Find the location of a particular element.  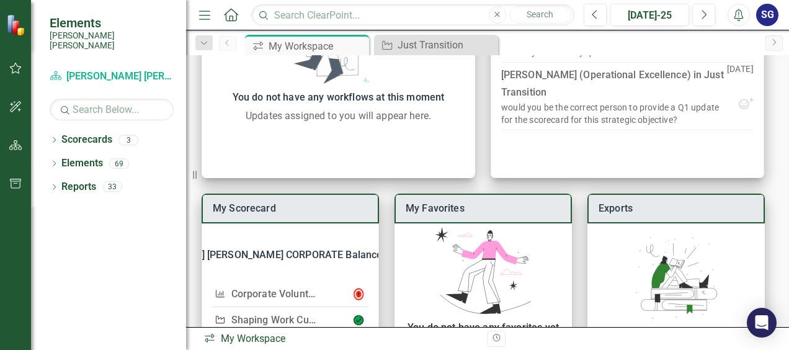

div: 69 is located at coordinates (119, 163).